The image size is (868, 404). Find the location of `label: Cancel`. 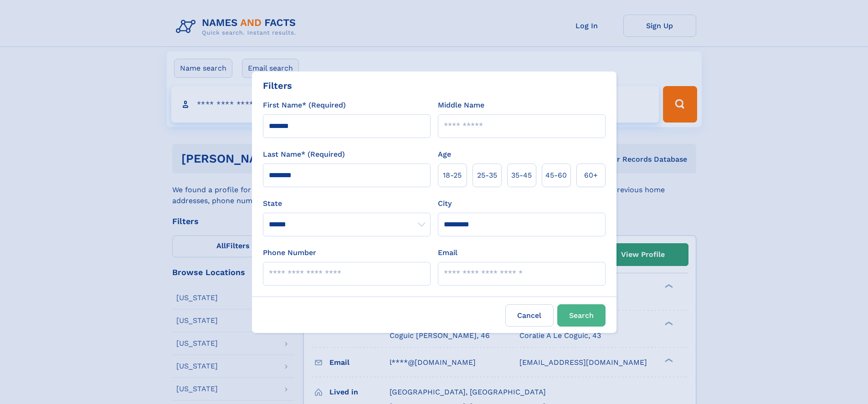

label: Cancel is located at coordinates (530, 315).